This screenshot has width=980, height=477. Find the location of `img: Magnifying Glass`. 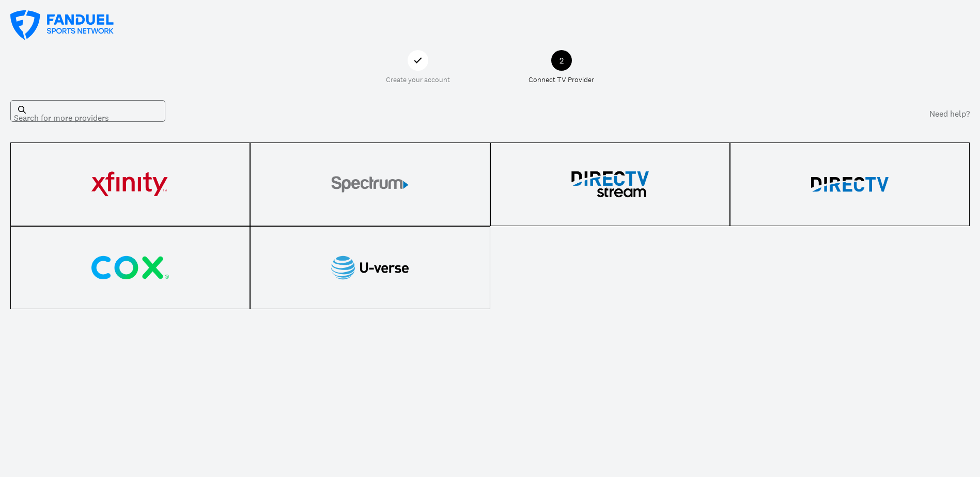

img: Magnifying Glass is located at coordinates (22, 109).